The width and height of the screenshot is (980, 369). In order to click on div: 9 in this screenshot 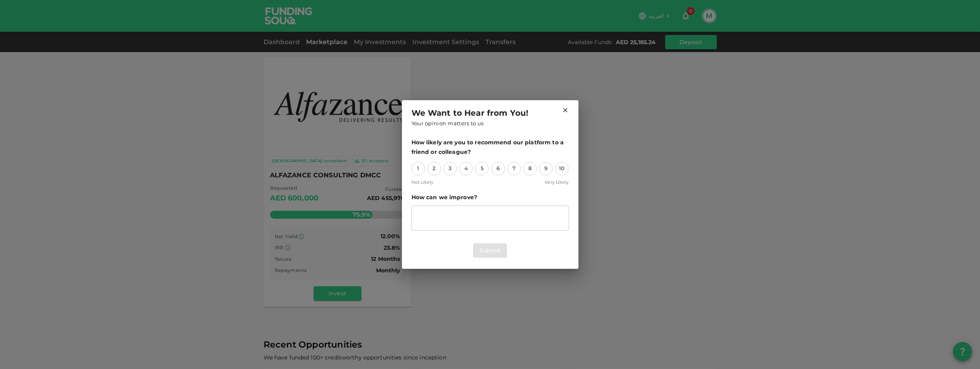, I will do `click(546, 168)`.